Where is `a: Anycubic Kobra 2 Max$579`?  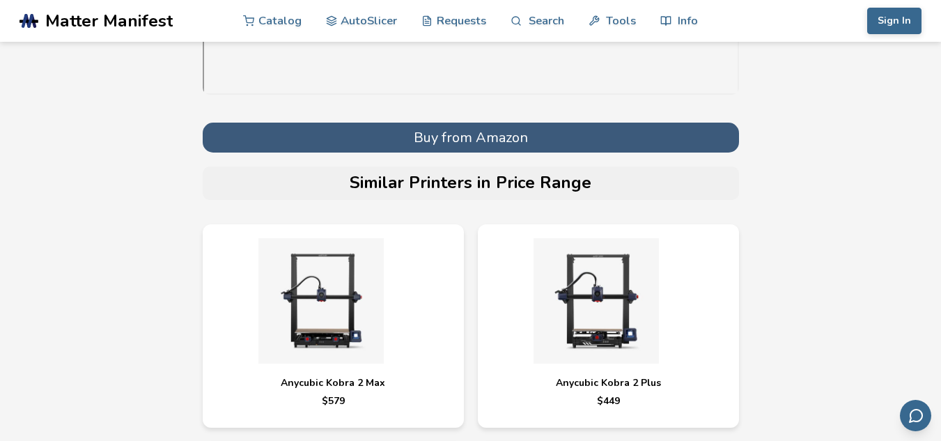 a: Anycubic Kobra 2 Max$579 is located at coordinates (333, 326).